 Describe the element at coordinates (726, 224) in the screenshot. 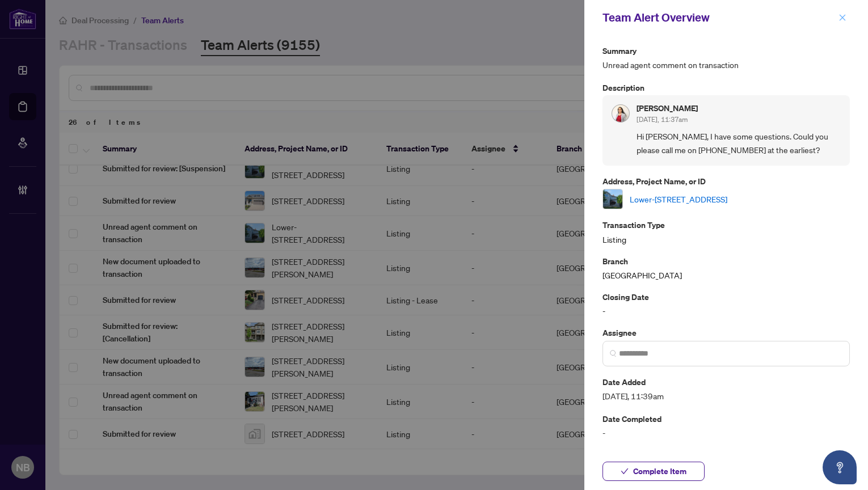

I see `p: Transaction Type` at that location.